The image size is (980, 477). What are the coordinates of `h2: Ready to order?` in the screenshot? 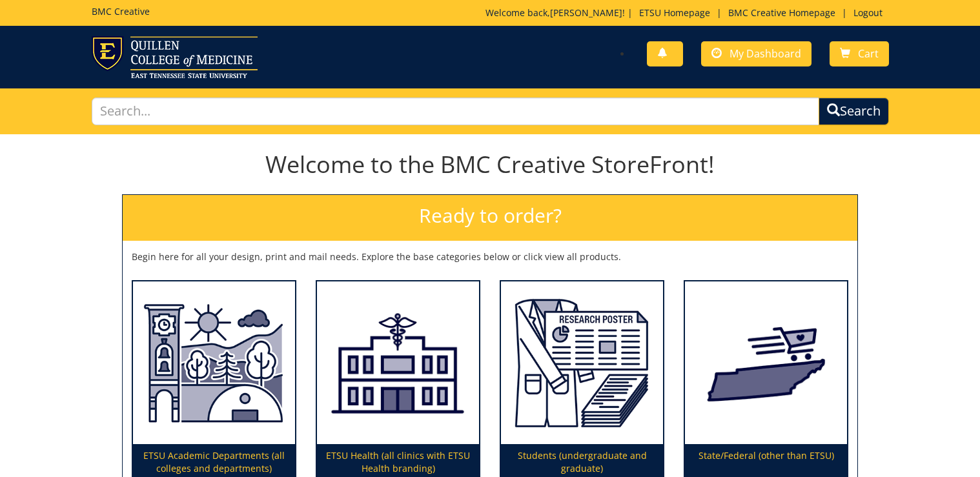 It's located at (490, 218).